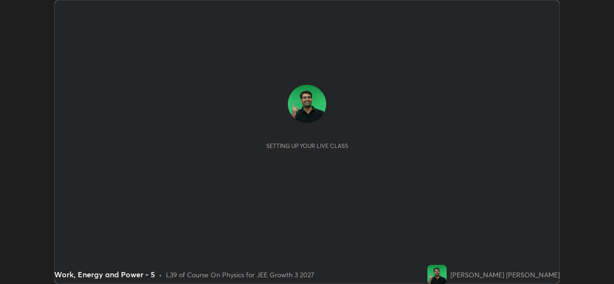 The height and width of the screenshot is (284, 614). I want to click on div: L39 of Course On Physics for JEE Growth 3 2027, so click(240, 275).